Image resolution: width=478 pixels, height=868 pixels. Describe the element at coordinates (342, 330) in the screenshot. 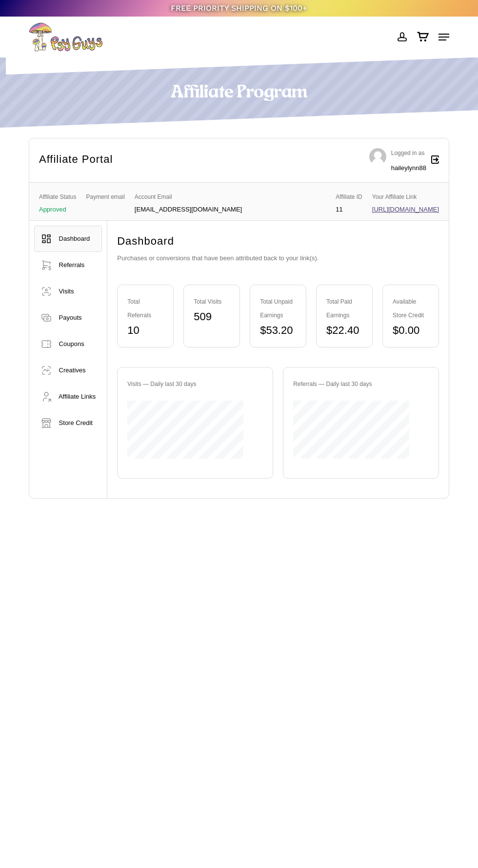

I see `bdi: 22.40` at that location.